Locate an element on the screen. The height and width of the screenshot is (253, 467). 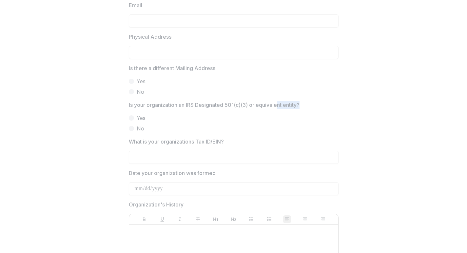
button: Align Right is located at coordinates (323, 219).